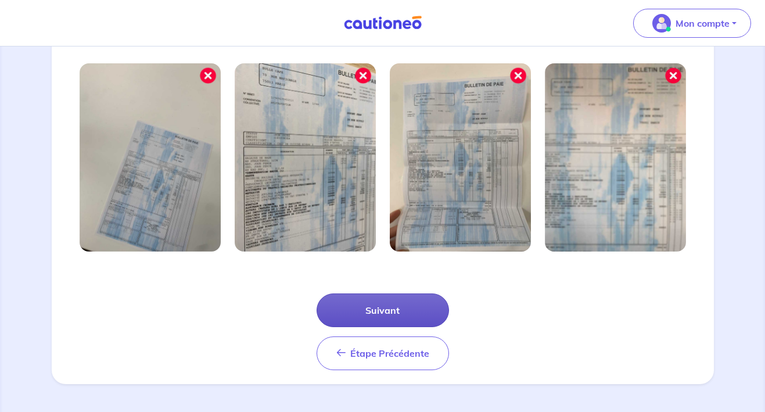 Image resolution: width=765 pixels, height=412 pixels. What do you see at coordinates (305, 157) in the screenshot?
I see `img: Image mal cadrée 2` at bounding box center [305, 157].